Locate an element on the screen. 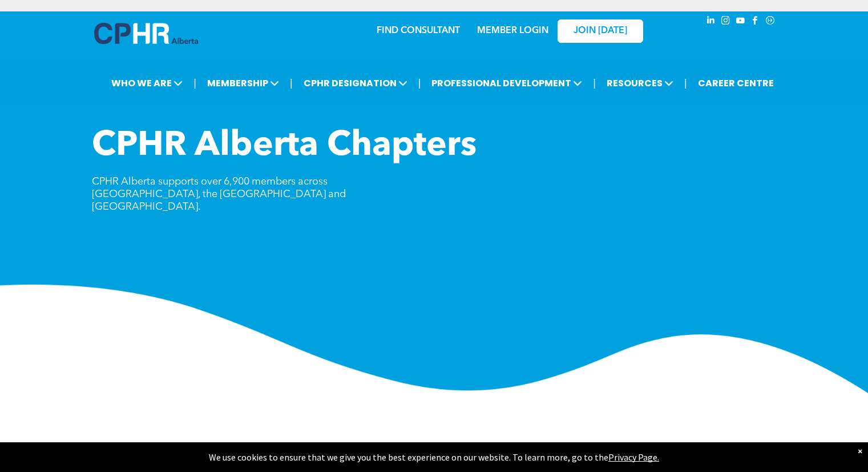 Image resolution: width=868 pixels, height=472 pixels. a: youtube is located at coordinates (741, 22).